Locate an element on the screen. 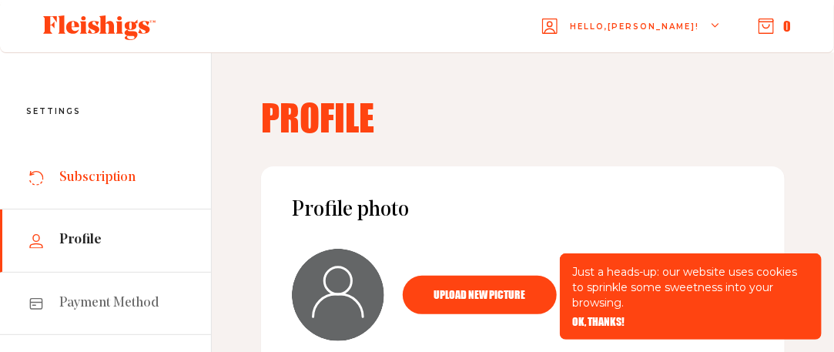 Image resolution: width=834 pixels, height=352 pixels. img: Profile is located at coordinates (338, 295).